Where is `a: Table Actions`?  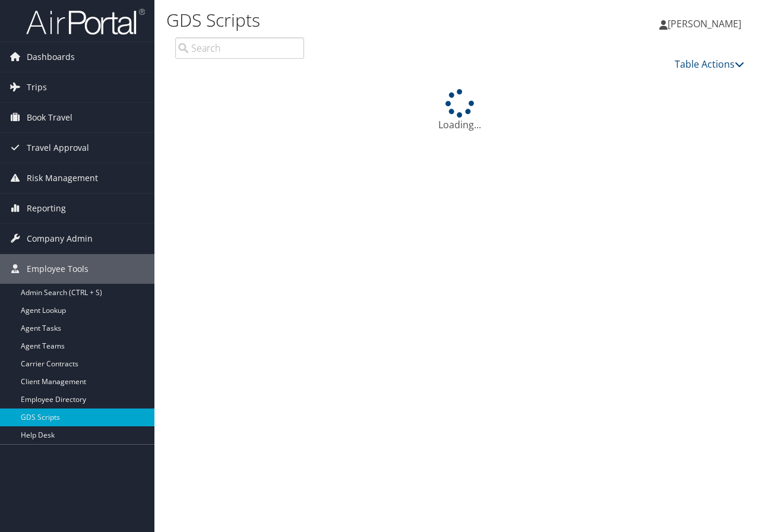 a: Table Actions is located at coordinates (709, 64).